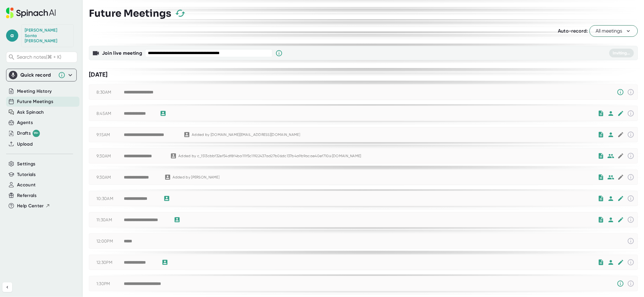 The image size is (644, 297). Describe the element at coordinates (30, 112) in the screenshot. I see `span: Ask Spinach` at that location.